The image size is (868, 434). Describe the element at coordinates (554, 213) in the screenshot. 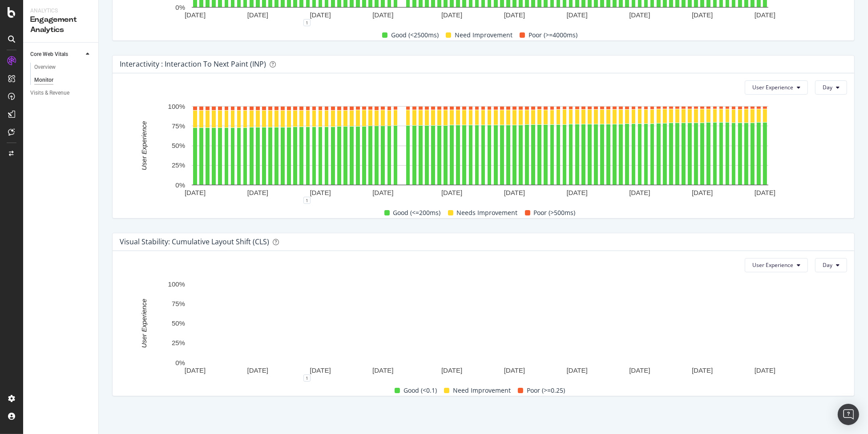

I see `span: Poor (>500ms)` at that location.